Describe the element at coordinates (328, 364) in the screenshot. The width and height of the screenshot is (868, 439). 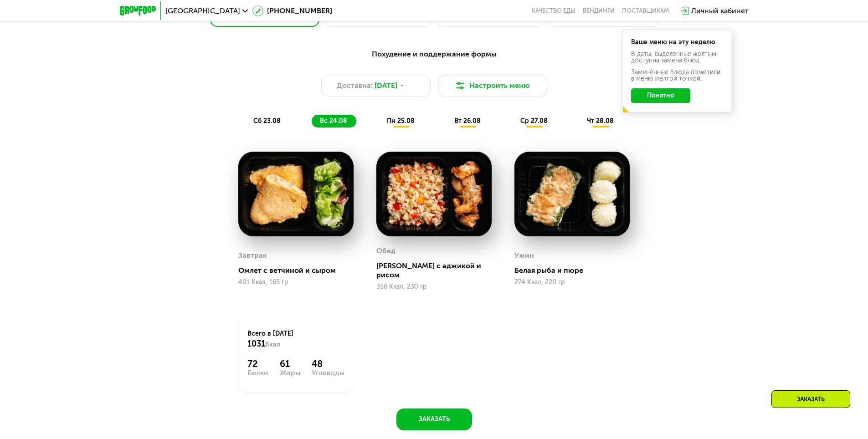
I see `div: 48` at that location.